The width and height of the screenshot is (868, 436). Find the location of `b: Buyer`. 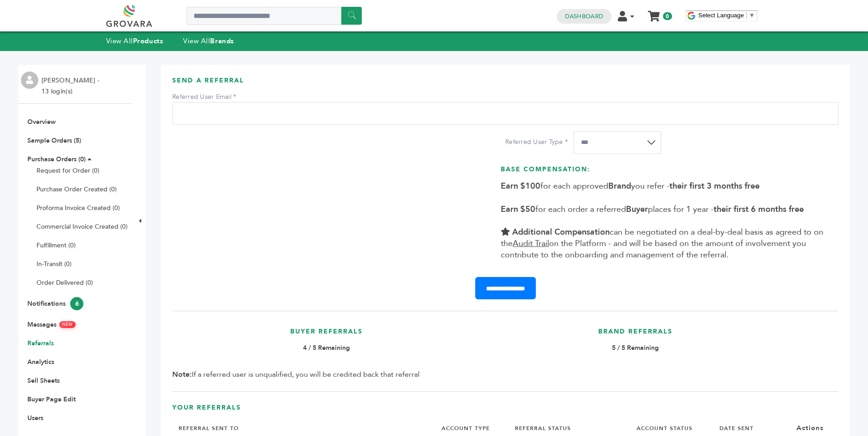

b: Buyer is located at coordinates (637, 209).